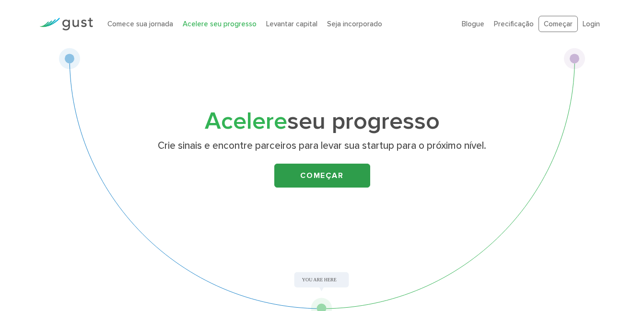 The height and width of the screenshot is (311, 644). What do you see at coordinates (354, 24) in the screenshot?
I see `a: Seja incorporado` at bounding box center [354, 24].